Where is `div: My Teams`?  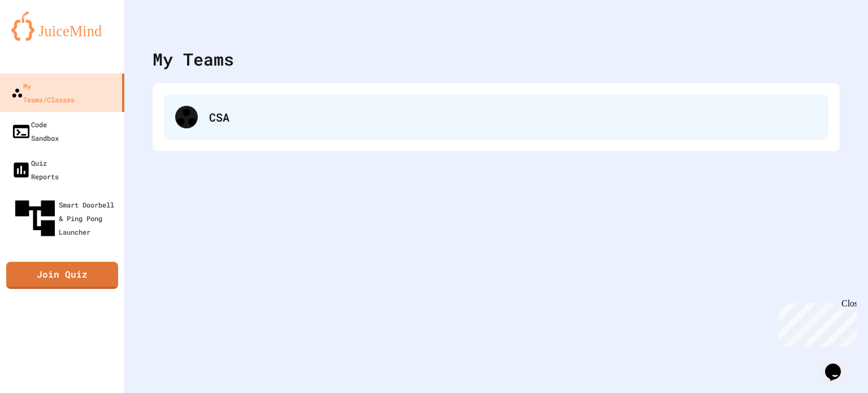
div: My Teams is located at coordinates (194, 59).